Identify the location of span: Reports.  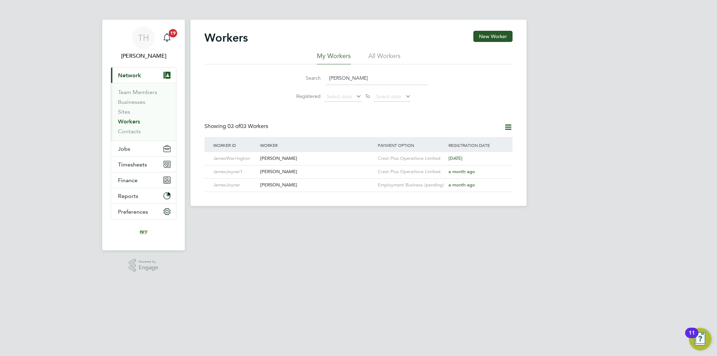
(128, 196).